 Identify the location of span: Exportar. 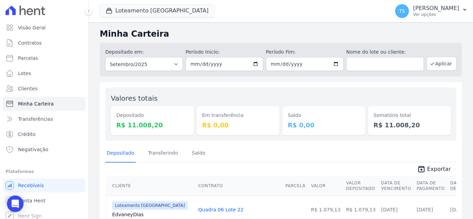
(439, 169).